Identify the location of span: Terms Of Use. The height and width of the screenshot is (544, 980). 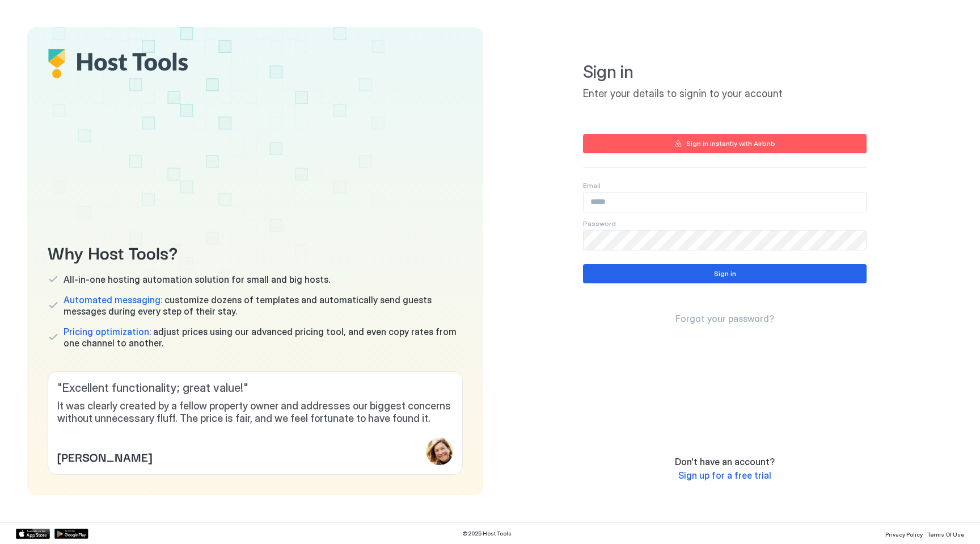
(945, 534).